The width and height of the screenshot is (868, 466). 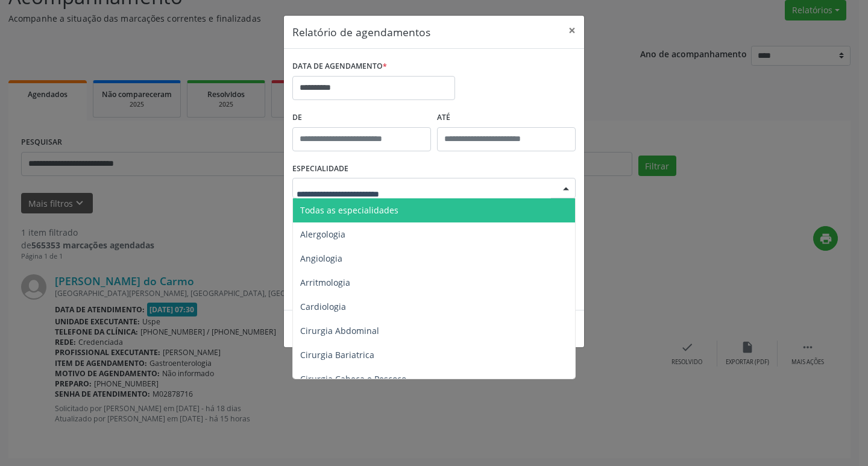 I want to click on button: Close, so click(x=572, y=30).